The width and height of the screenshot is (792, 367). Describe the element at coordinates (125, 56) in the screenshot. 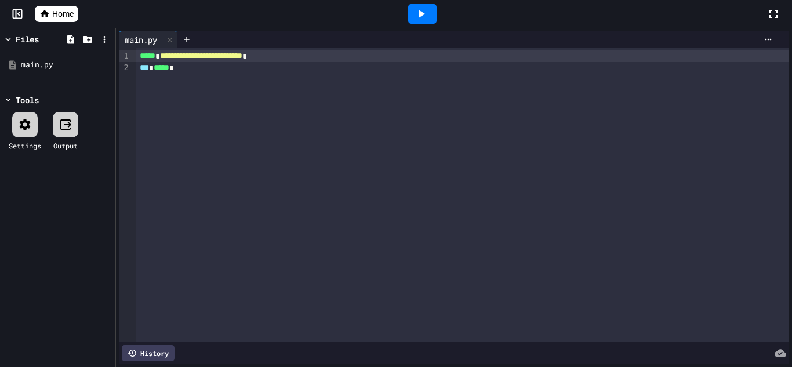

I see `div: 1` at that location.